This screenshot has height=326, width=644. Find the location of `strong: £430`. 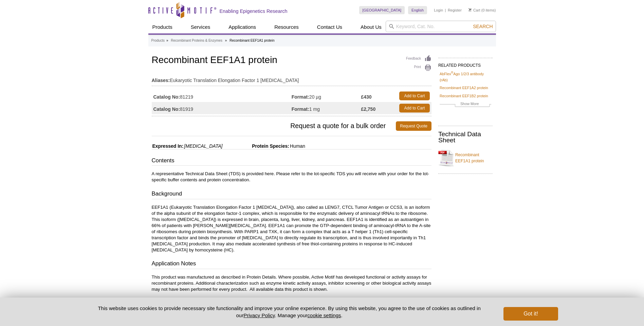

strong: £430 is located at coordinates (366, 97).